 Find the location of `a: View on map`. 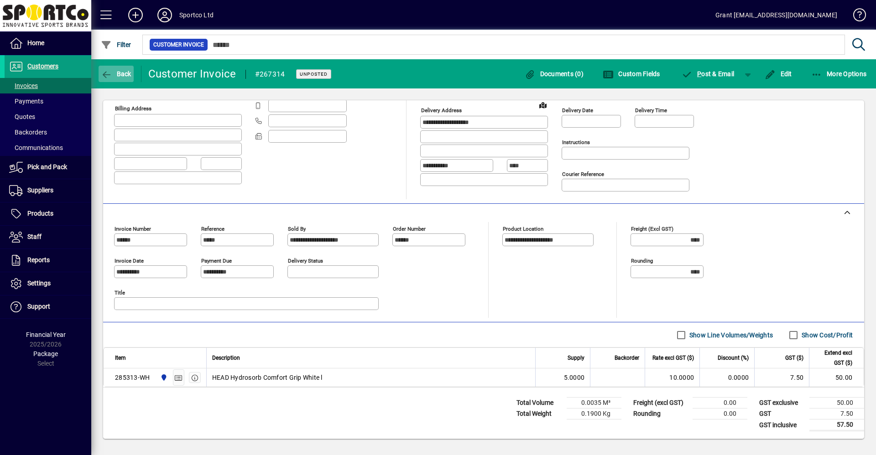

a: View on map is located at coordinates (543, 105).